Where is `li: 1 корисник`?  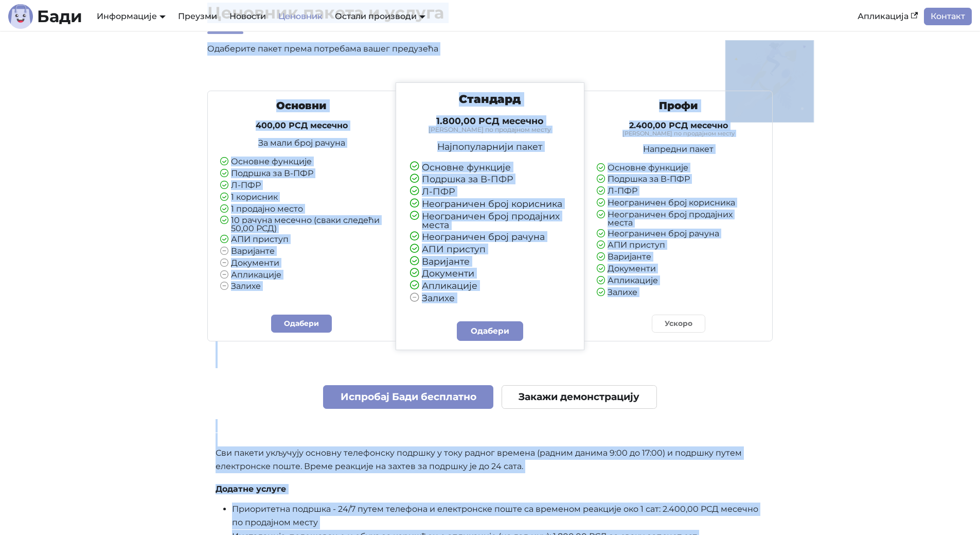 li: 1 корисник is located at coordinates (301, 197).